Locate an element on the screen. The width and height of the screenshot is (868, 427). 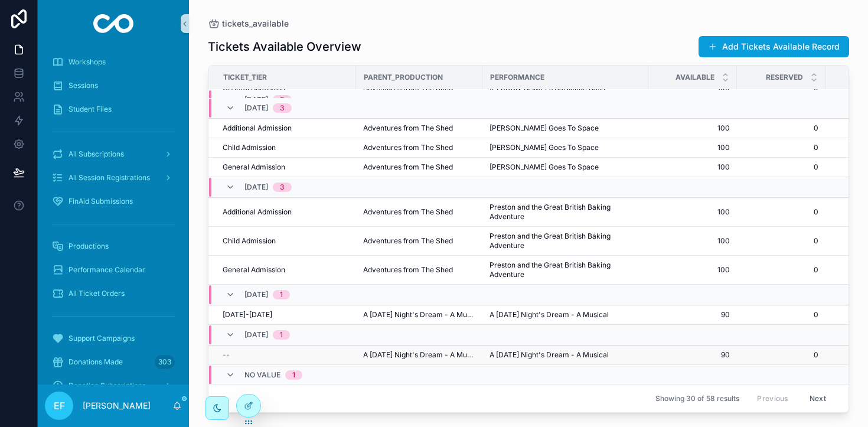
a: Donations Made303 is located at coordinates (114, 362).